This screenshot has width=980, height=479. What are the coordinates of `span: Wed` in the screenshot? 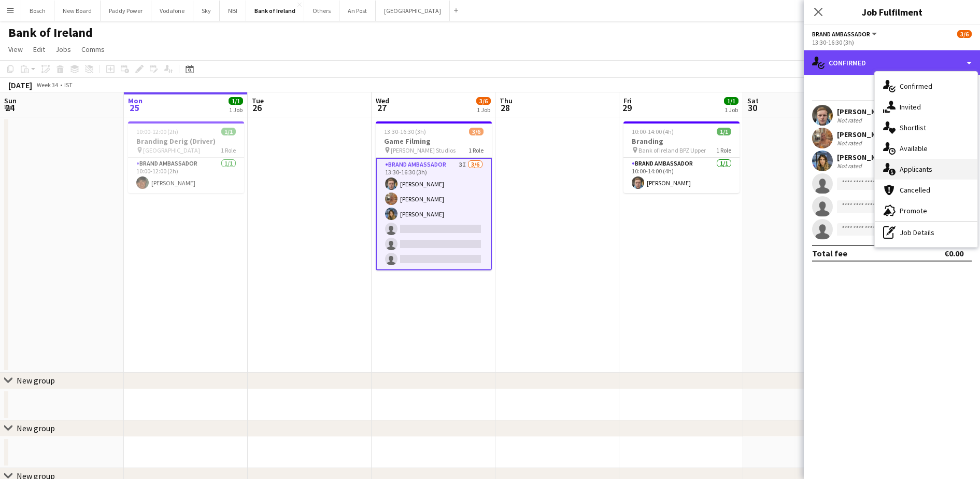 It's located at (383, 100).